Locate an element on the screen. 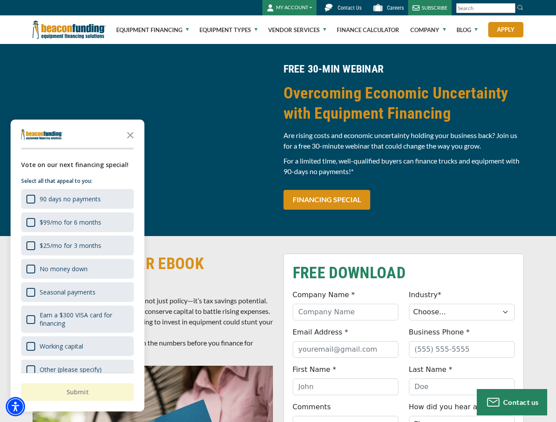 The height and width of the screenshot is (422, 556). span: Contact us is located at coordinates (521, 402).